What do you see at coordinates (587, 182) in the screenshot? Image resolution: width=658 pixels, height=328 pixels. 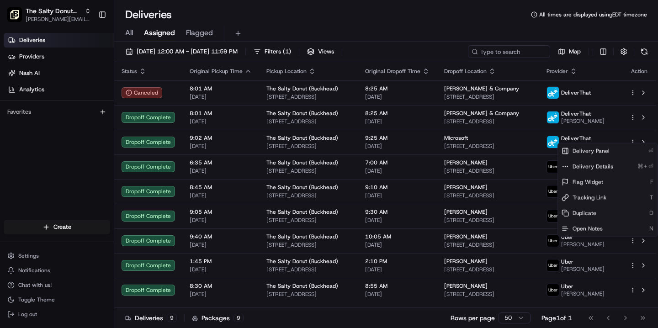 I see `span: Flag Widget` at bounding box center [587, 182].